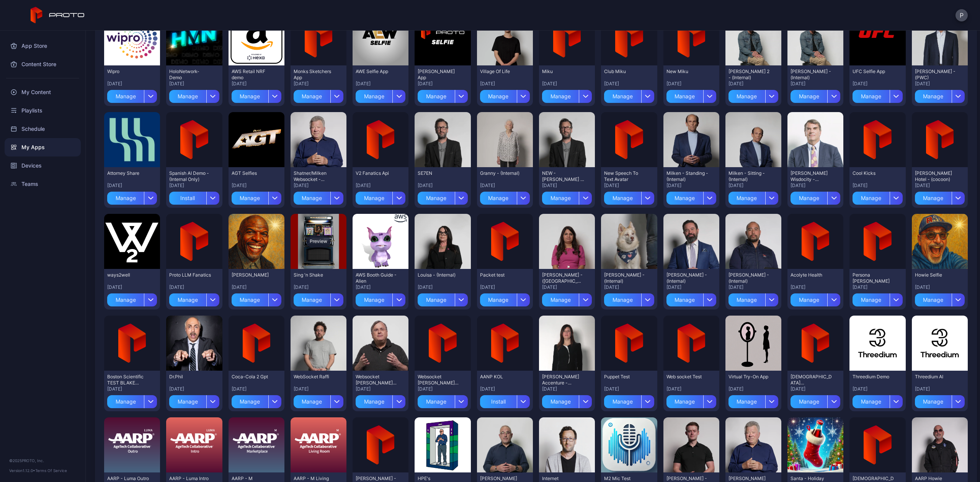 This screenshot has height=482, width=980. Describe the element at coordinates (43, 92) in the screenshot. I see `div: My Content` at that location.